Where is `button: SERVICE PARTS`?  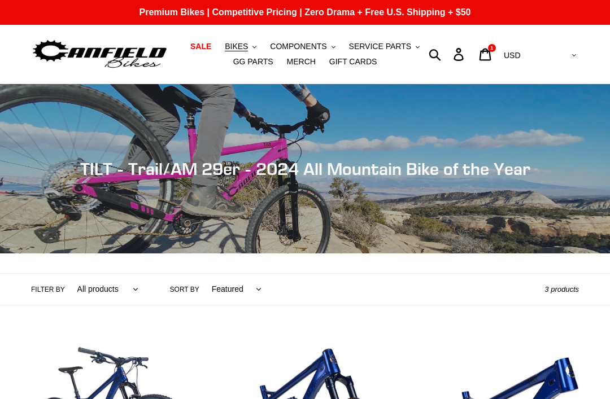
button: SERVICE PARTS is located at coordinates (384, 46).